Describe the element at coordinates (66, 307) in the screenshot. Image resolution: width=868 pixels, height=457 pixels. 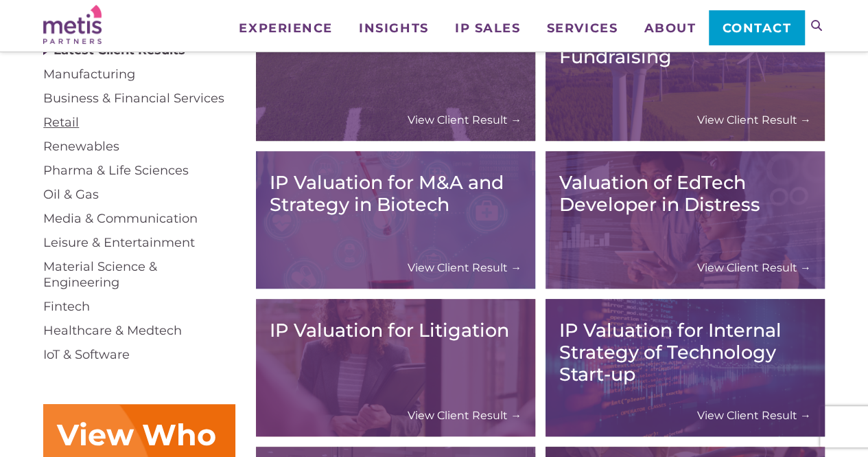
I see `a: Fintech` at that location.